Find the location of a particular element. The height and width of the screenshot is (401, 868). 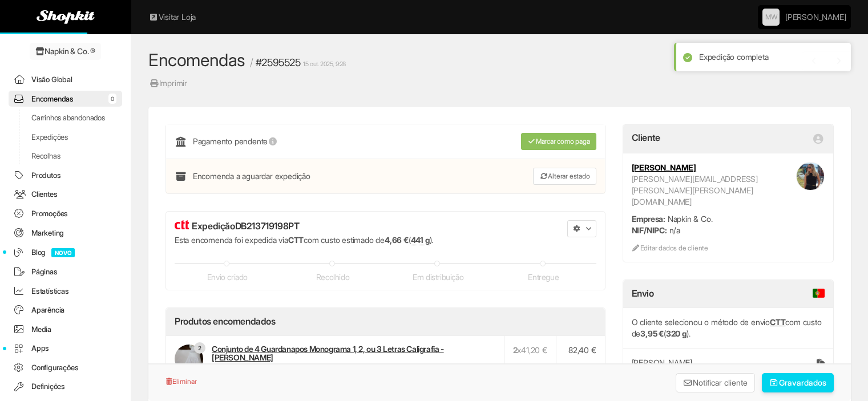

a: #2595525 is located at coordinates (278, 62).